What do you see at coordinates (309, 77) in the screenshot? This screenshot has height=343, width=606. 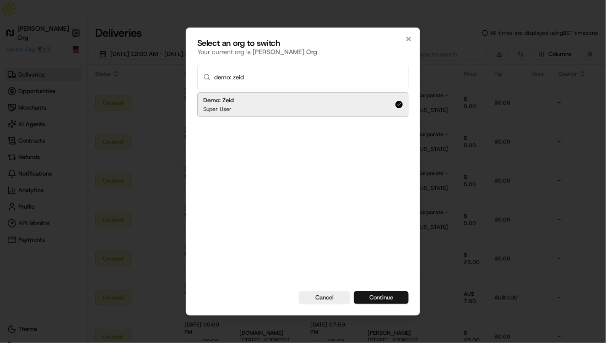 I see `input: Type to search...` at bounding box center [309, 77].